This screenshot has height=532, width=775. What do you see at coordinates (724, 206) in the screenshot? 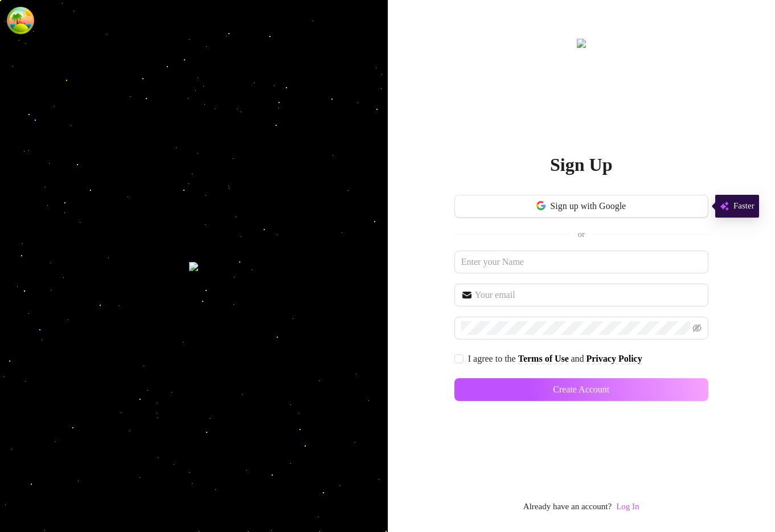
I see `img: svg%3e` at bounding box center [724, 206].